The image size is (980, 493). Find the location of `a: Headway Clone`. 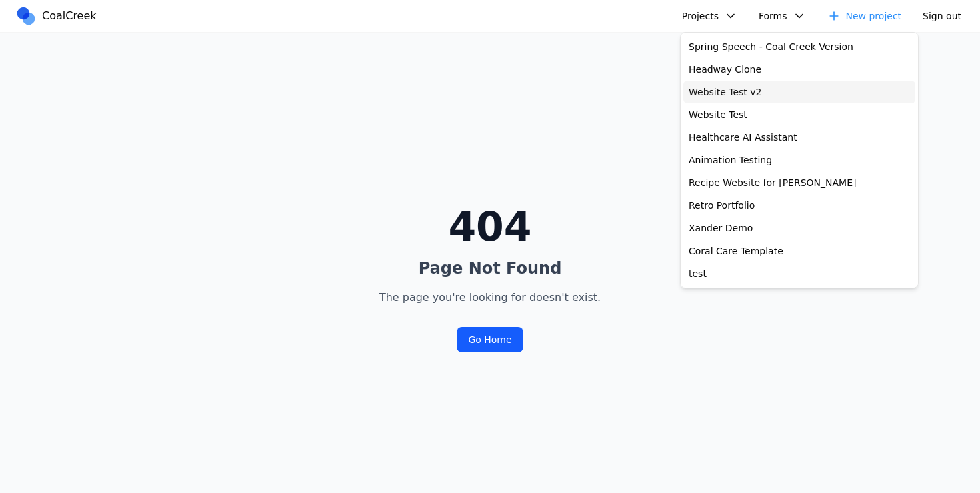

a: Headway Clone is located at coordinates (799, 69).